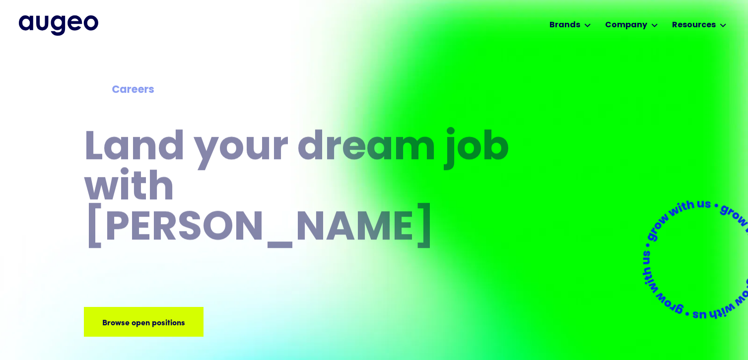 This screenshot has width=748, height=360. Describe the element at coordinates (59, 25) in the screenshot. I see `img: Augeo's full logo in midnight blue.` at that location.